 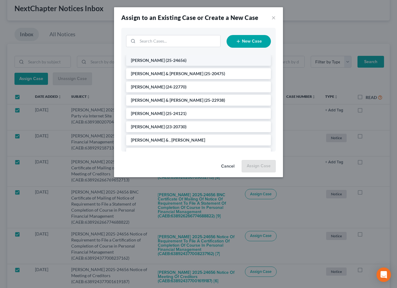 What do you see at coordinates (176, 60) in the screenshot?
I see `span: (25-24656)` at bounding box center [176, 60].